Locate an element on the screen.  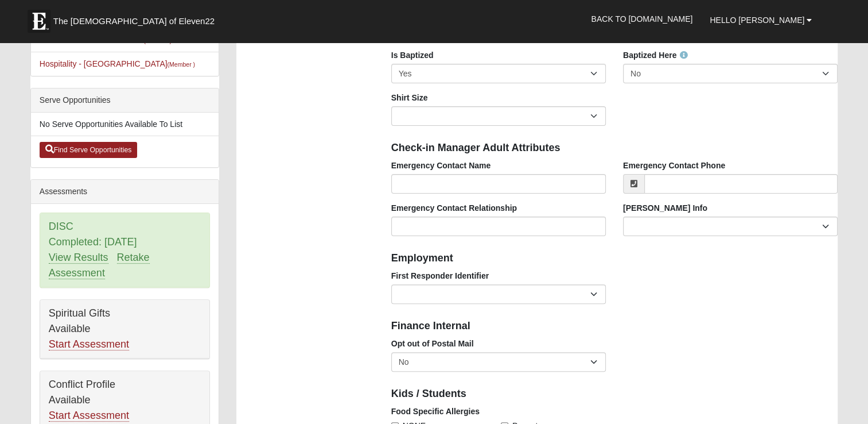
label: Is Baptized is located at coordinates (413, 55).